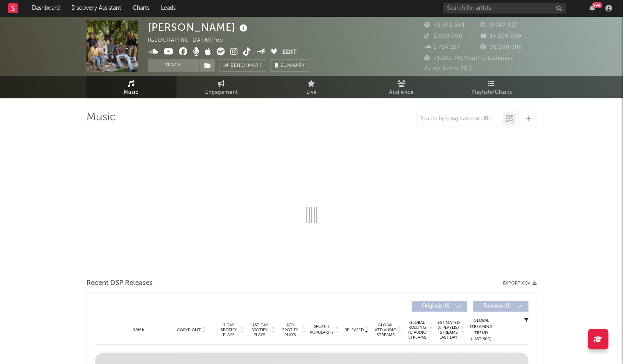 This screenshot has width=623, height=364. Describe the element at coordinates (442, 47) in the screenshot. I see `span: 1,754,257` at that location.